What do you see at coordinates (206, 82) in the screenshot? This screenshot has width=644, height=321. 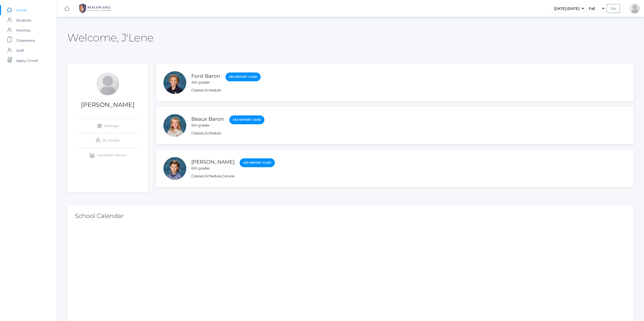 I see `div: 4th grader` at bounding box center [206, 82].